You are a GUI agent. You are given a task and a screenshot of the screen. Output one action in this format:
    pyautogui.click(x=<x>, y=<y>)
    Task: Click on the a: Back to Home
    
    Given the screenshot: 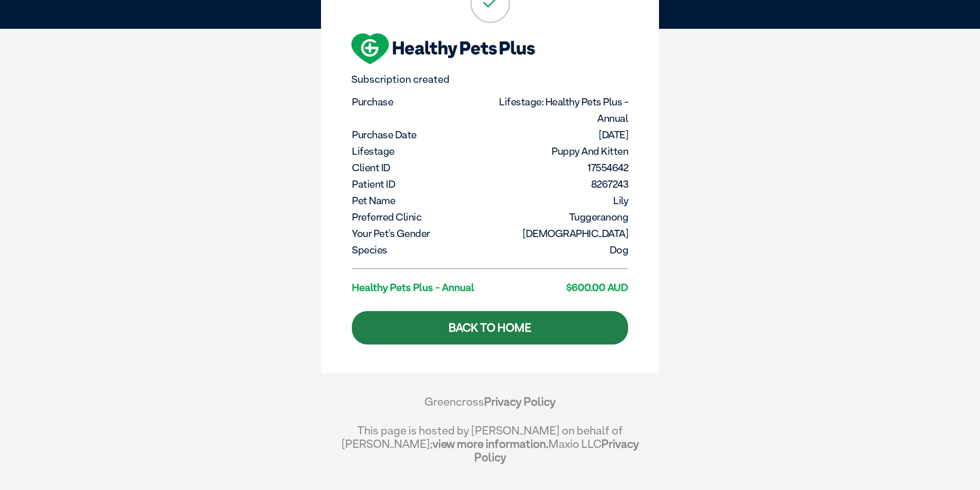 What is the action you would take?
    pyautogui.click(x=490, y=328)
    